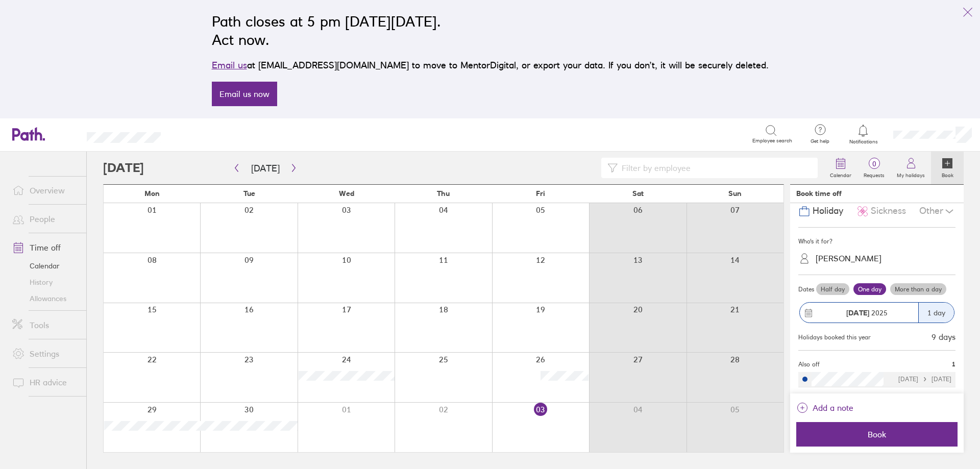 The height and width of the screenshot is (469, 980). Describe the element at coordinates (45, 383) in the screenshot. I see `a: HR advice` at that location.